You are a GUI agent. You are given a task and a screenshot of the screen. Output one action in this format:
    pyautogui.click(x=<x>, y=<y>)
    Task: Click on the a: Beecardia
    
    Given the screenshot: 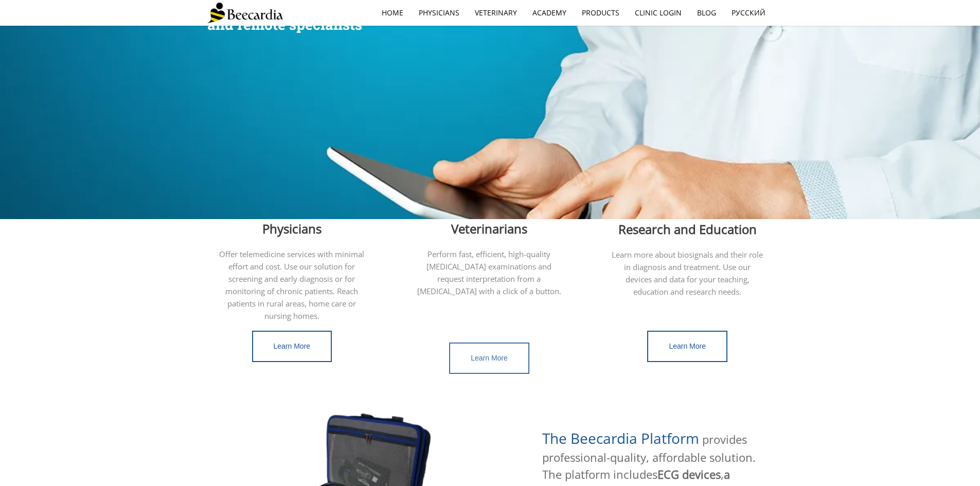 What is the action you would take?
    pyautogui.click(x=245, y=13)
    